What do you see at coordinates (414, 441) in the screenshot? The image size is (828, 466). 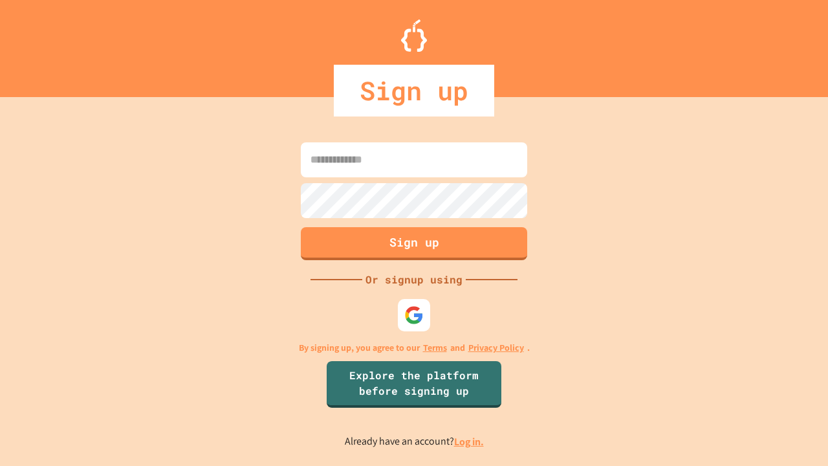 I see `p: Already have an account?` at bounding box center [414, 441].